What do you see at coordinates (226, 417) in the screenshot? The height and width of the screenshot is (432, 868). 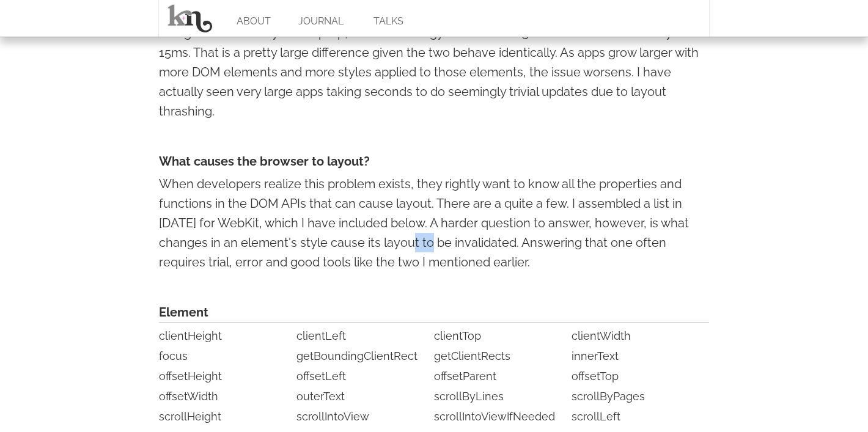 I see `li: scrollHeight` at bounding box center [226, 417].